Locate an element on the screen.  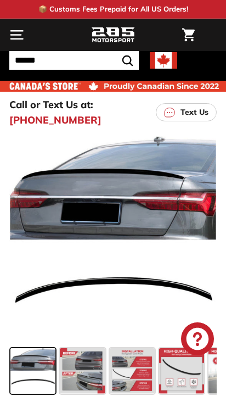
a: Cart is located at coordinates (189, 35).